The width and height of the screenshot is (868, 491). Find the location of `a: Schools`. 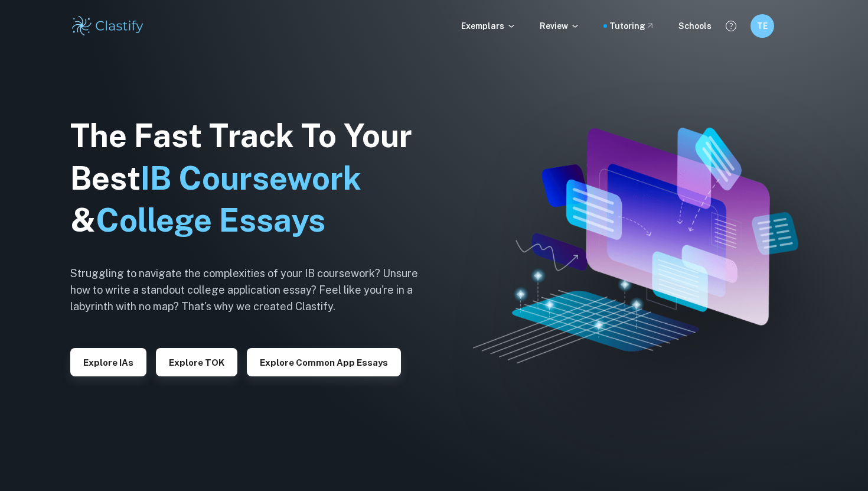

a: Schools is located at coordinates (695, 26).